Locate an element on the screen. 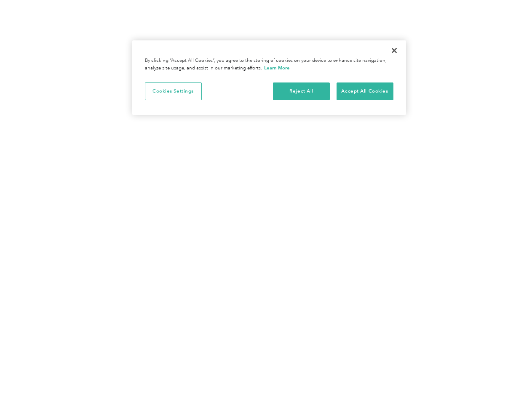 The image size is (532, 404). a: More information about your privacy, opens in a new tab is located at coordinates (277, 68).